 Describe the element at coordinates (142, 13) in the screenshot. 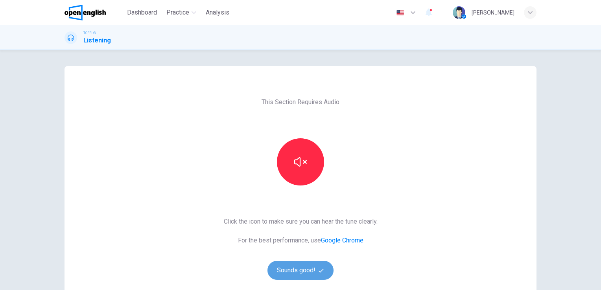

I see `button: Dashboard` at that location.